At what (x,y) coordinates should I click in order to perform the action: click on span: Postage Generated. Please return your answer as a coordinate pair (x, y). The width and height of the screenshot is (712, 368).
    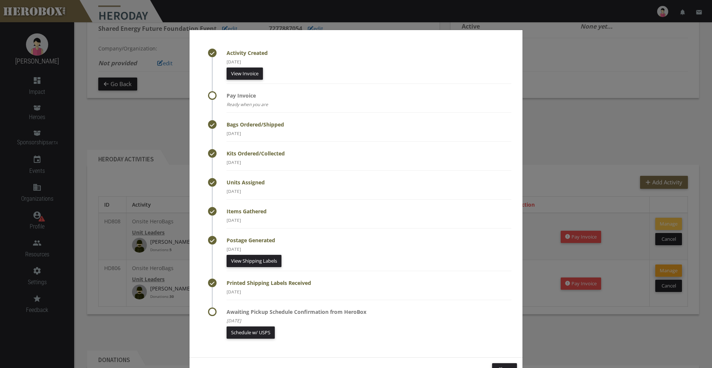
    Looking at the image, I should click on (251, 240).